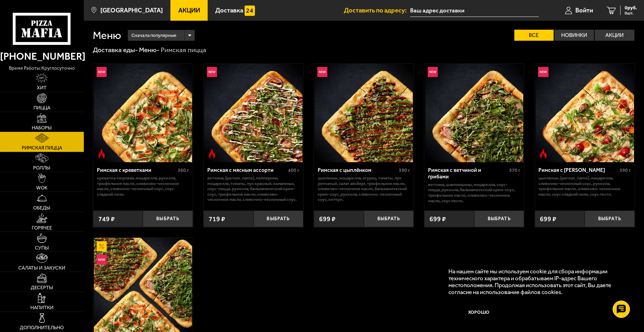 This screenshot has height=332, width=644. What do you see at coordinates (42, 228) in the screenshot?
I see `span: Горячее` at bounding box center [42, 228].